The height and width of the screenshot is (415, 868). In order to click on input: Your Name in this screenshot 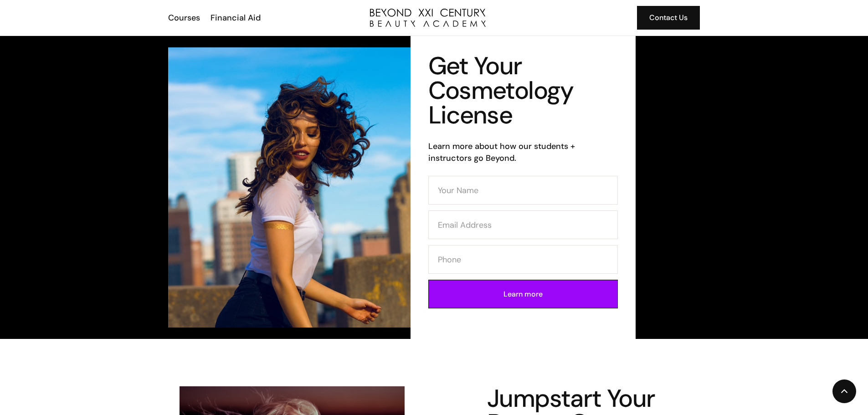, I will do `click(523, 190)`.